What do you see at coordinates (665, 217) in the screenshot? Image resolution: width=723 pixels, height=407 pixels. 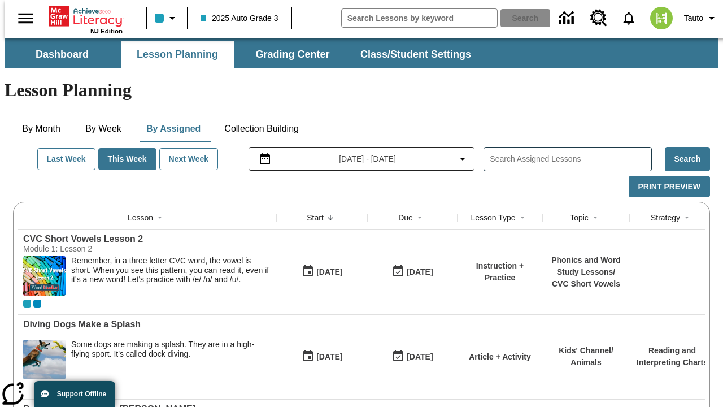 I see `div: Strategy` at bounding box center [665, 217].